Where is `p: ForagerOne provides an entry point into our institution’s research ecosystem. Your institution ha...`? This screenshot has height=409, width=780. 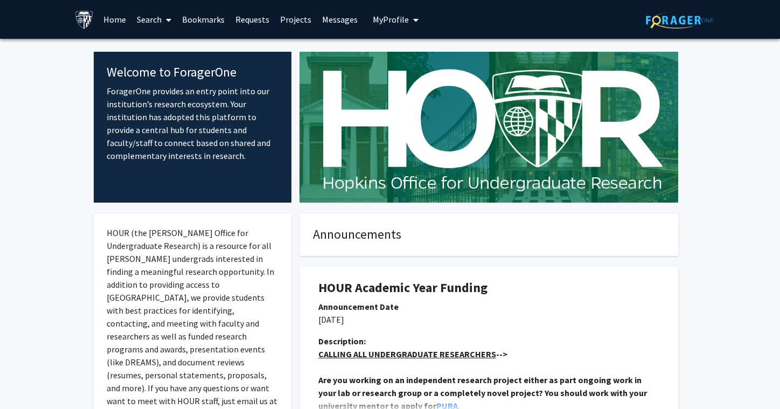 p: ForagerOne provides an entry point into our institution’s research ecosystem. Your institution ha... is located at coordinates (192, 123).